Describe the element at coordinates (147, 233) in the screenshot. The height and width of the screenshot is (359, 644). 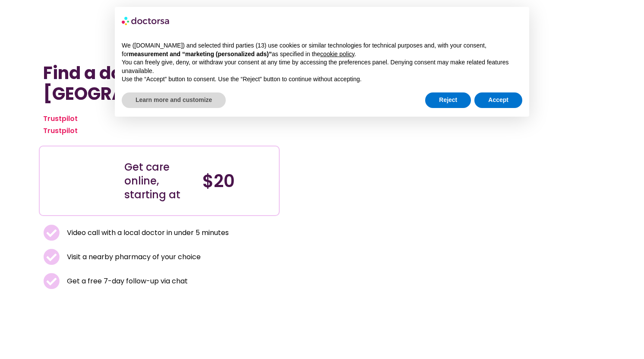
I see `span: Video call with a local doctor in under 5 minutes` at that location.